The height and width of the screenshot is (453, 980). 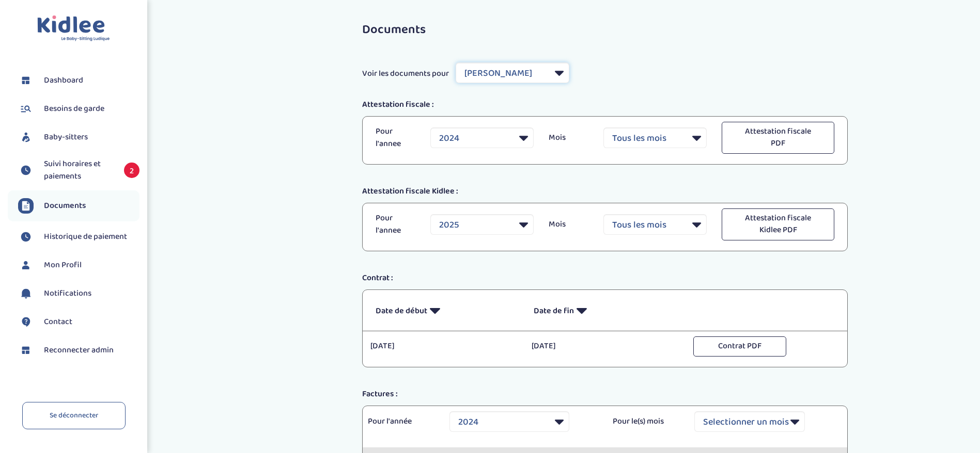 I want to click on p: Pour le(s) mois, so click(x=646, y=422).